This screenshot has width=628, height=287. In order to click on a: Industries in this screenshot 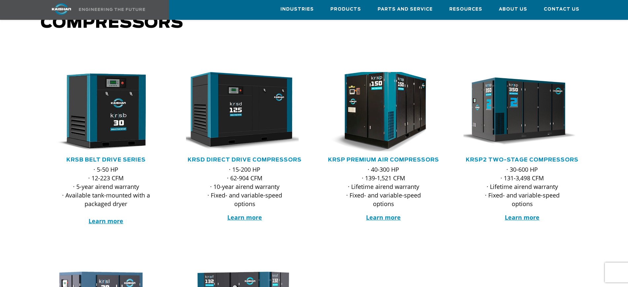, I will do `click(297, 9)`.